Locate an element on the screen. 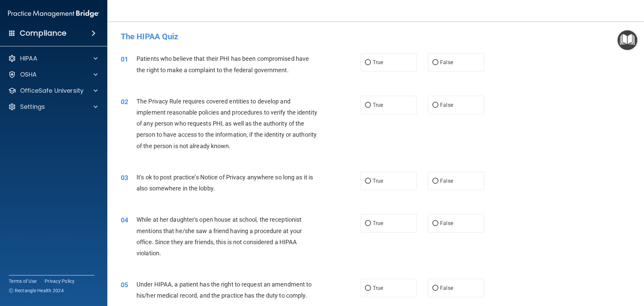 This screenshot has height=306, width=644. p: Settings is located at coordinates (33, 107).